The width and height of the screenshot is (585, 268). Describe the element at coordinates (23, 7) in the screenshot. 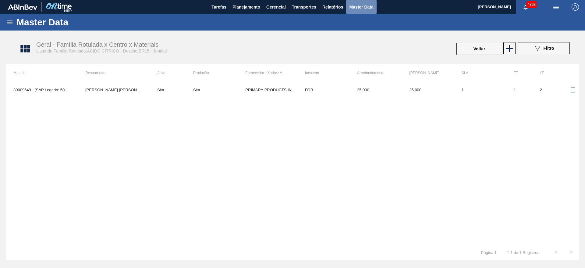

I see `img: TNhmsLtSVTkK8tSr43FrP2fwEKptu5GPRR3wAAAABJRU5ErkJggg==` at that location.